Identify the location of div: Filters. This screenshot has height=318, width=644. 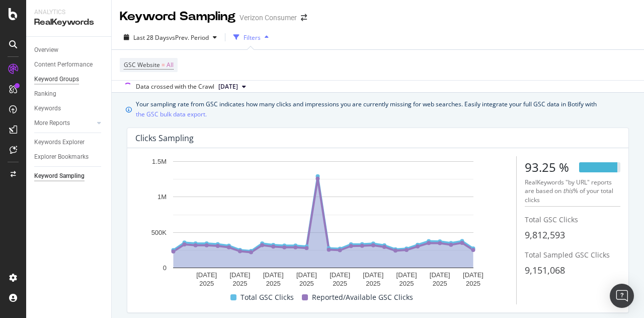
(252, 37).